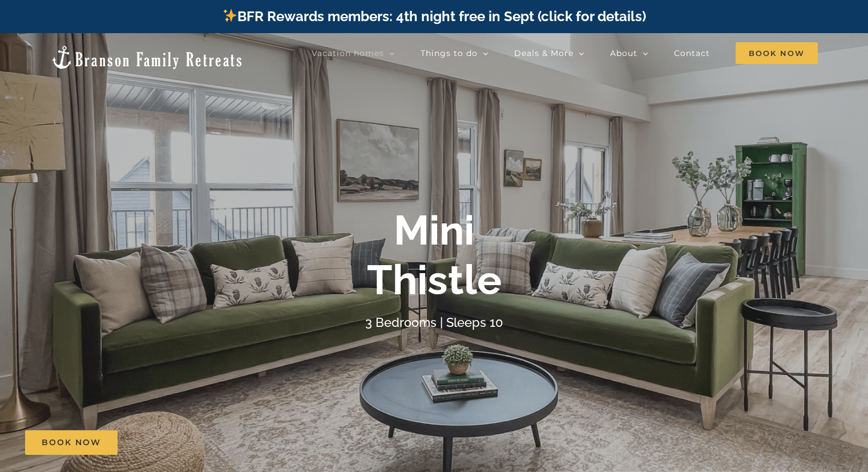  I want to click on span: Things to do, so click(449, 53).